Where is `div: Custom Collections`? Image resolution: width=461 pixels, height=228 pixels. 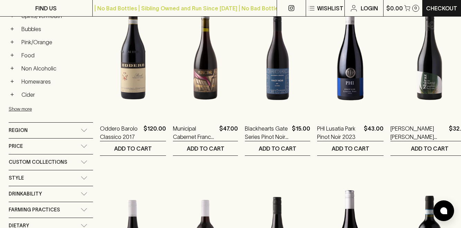 div: Custom Collections is located at coordinates (51, 162).